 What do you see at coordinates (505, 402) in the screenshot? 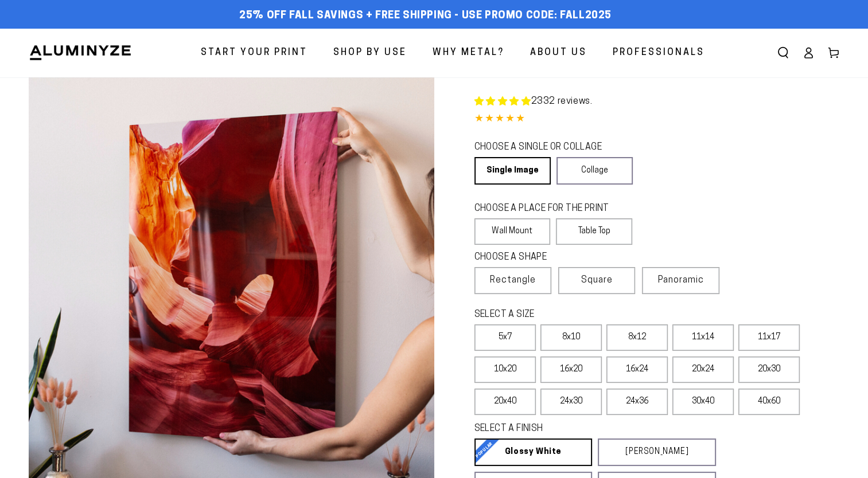
I see `label: 20x40` at bounding box center [505, 402].